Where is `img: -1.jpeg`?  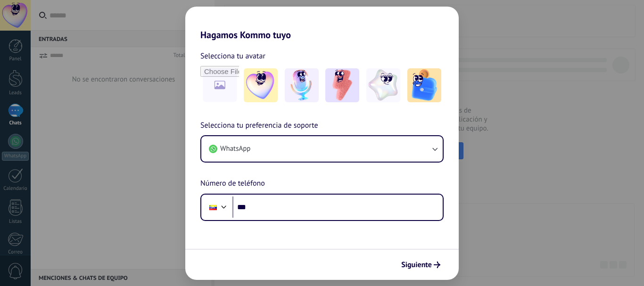
img: -1.jpeg is located at coordinates (261, 85).